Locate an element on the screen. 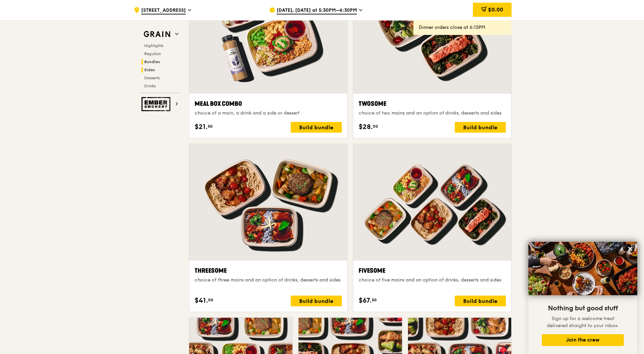 The image size is (644, 354). div: Threesome is located at coordinates (268, 271).